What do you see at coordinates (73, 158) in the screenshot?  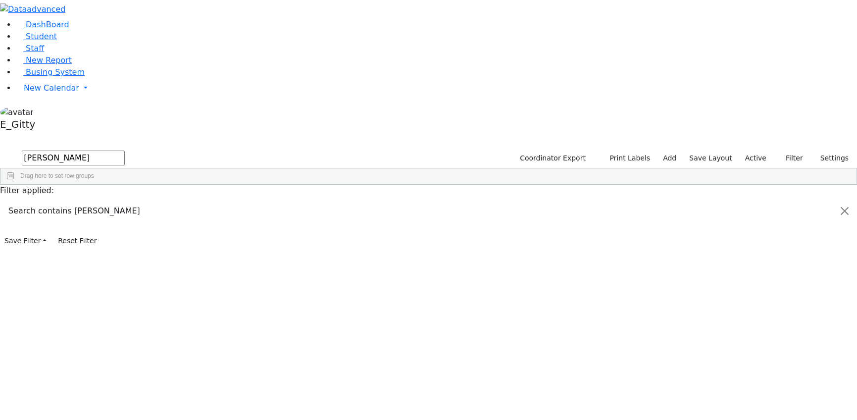 I see `input: Search` at bounding box center [73, 158].